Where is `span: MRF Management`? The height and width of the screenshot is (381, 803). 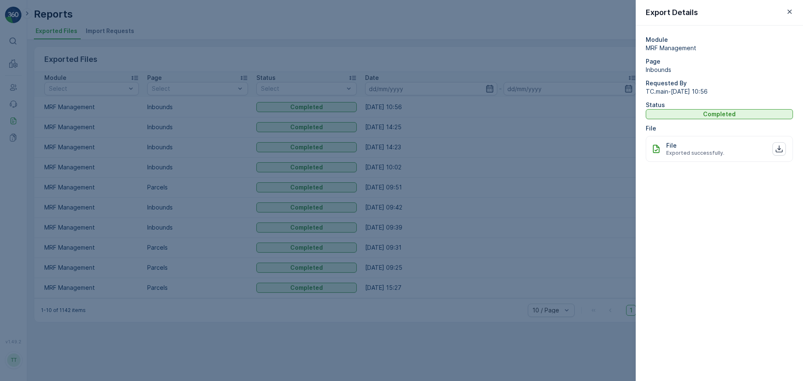
span: MRF Management is located at coordinates (719, 48).